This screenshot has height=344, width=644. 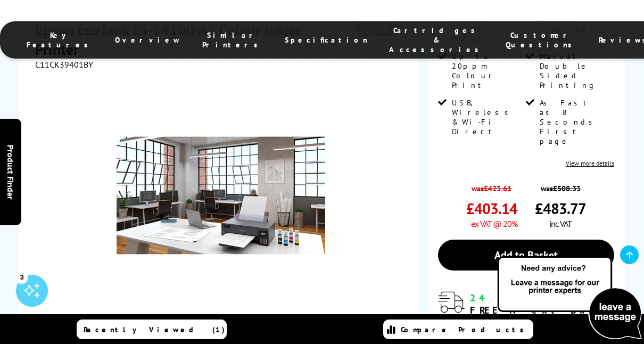 I want to click on span: Product Finder, so click(x=10, y=172).